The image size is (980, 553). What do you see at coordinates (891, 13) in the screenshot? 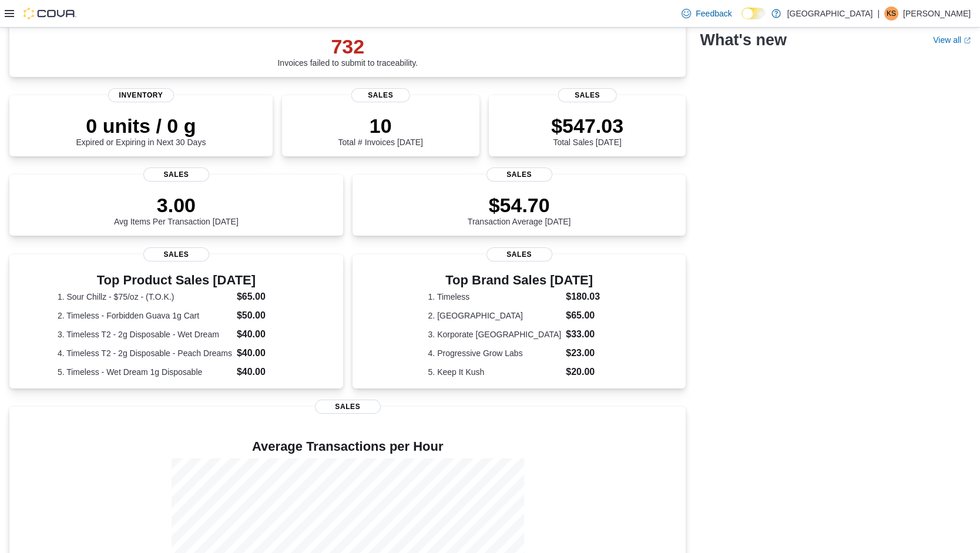
I see `div: Kilie Shahrestani` at bounding box center [891, 13].